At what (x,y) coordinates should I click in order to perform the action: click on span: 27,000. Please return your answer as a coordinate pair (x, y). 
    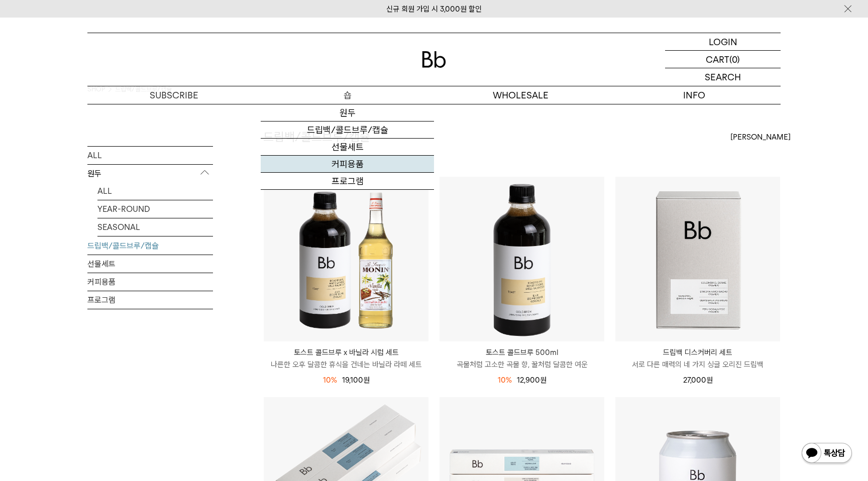
    Looking at the image, I should click on (698, 380).